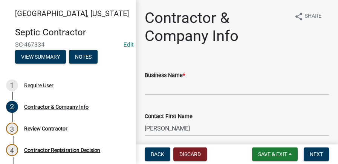 The image size is (338, 164). What do you see at coordinates (72, 32) in the screenshot?
I see `h4: Septic Contractor` at bounding box center [72, 32].